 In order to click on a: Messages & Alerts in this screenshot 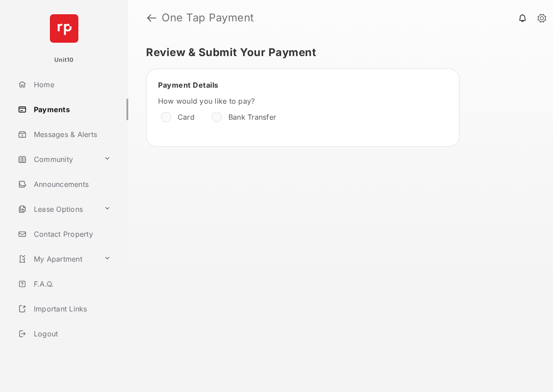, I will do `click(71, 134)`.